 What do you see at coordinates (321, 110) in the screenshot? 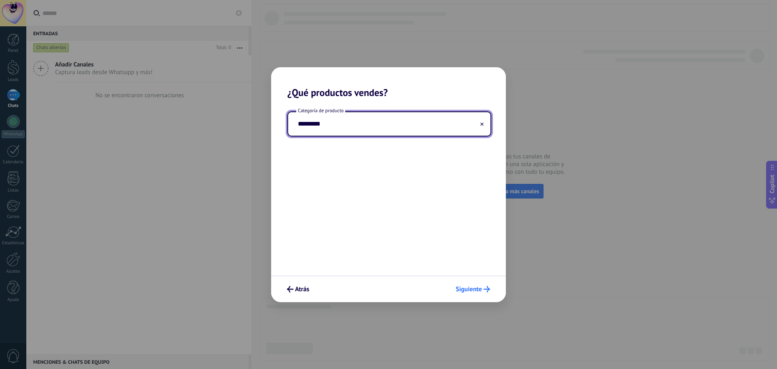
I see `span: Categoría de producto` at bounding box center [321, 110].